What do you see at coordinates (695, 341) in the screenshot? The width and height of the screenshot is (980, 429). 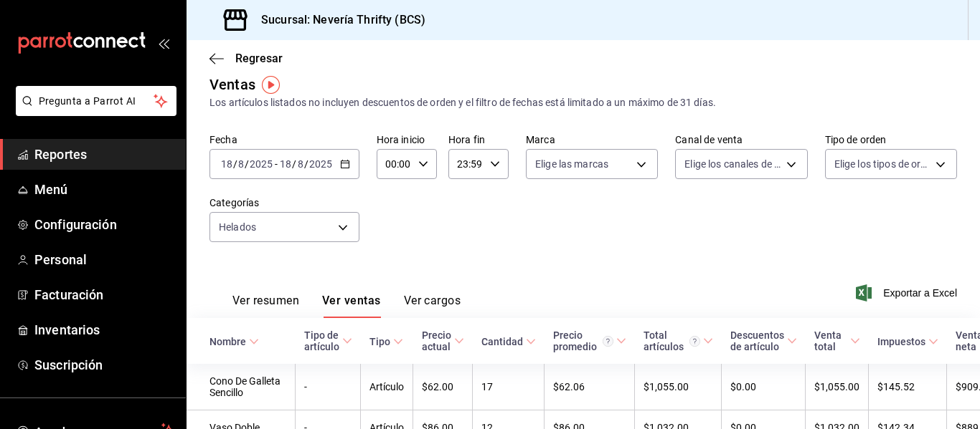 I see `svg: El total artículos considera cambios de precios en los artículos así como costos adicionales por ...` at bounding box center [695, 341].